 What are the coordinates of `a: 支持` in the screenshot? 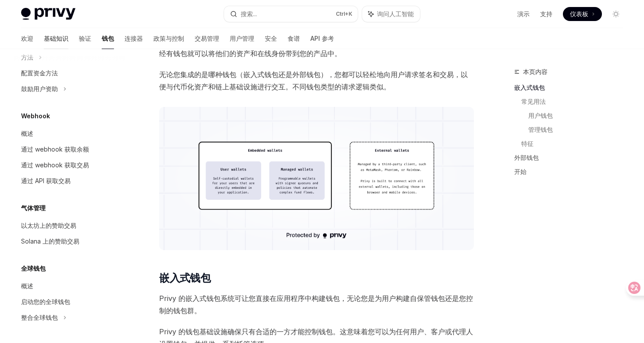 It's located at (546, 14).